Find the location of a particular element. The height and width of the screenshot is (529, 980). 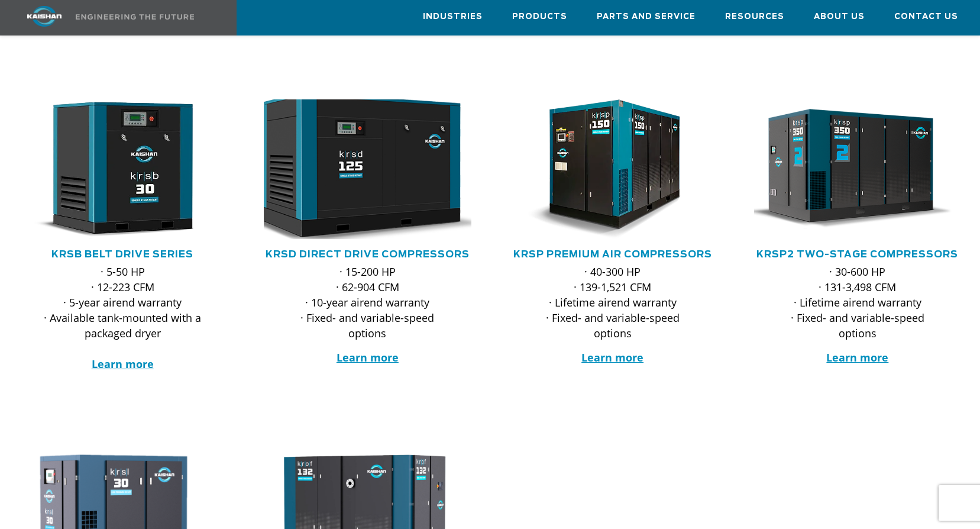

span: Industries is located at coordinates (453, 17).